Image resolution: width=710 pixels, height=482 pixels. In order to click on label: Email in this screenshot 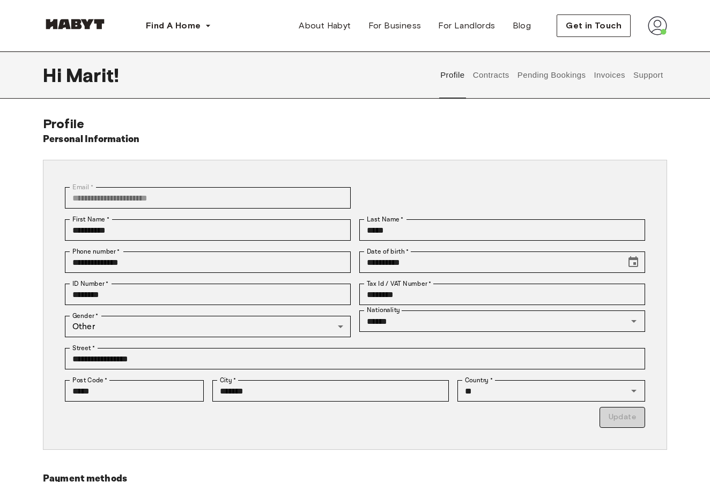, I will do `click(83, 187)`.